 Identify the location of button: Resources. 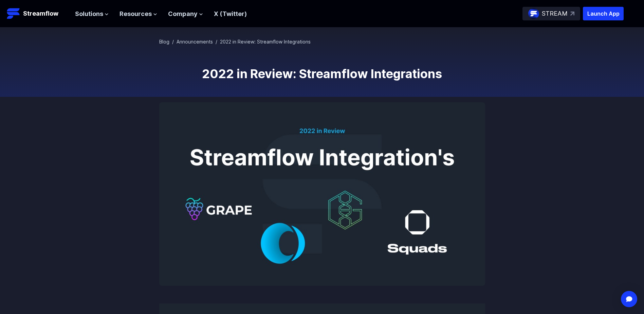
(138, 14).